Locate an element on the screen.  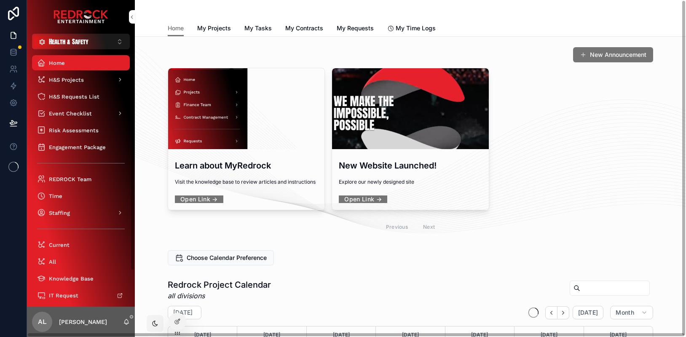
a: H&S Requests List is located at coordinates (81, 96).